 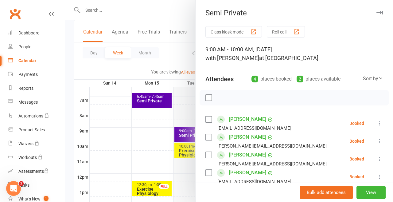 I want to click on a: Reports, so click(x=36, y=88).